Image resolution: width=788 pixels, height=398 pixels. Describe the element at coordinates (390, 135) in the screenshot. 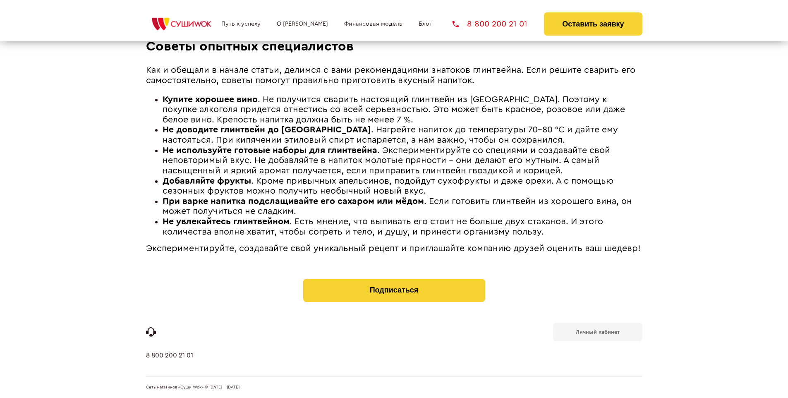

I see `span: . Нагрейте напиток до температуры 70-80 °С и дайте ему настояться. При кипячении этиловый спирт и...` at that location.